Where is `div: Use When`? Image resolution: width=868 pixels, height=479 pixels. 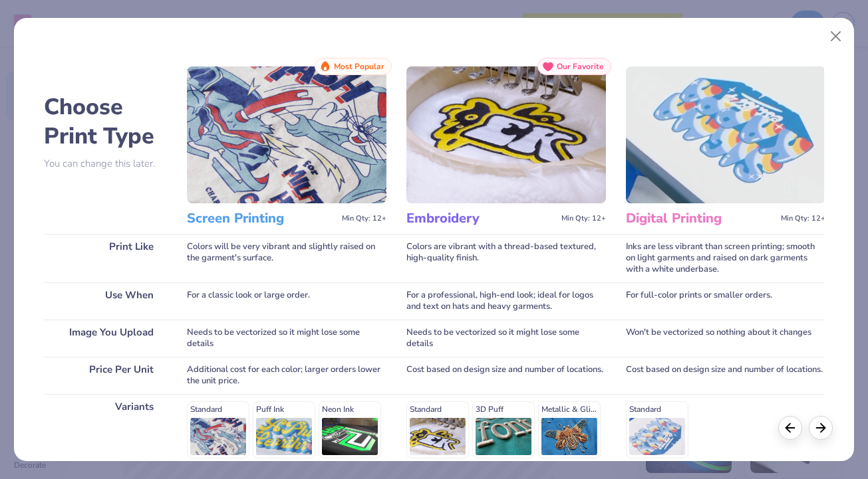 div: Use When is located at coordinates (106, 301).